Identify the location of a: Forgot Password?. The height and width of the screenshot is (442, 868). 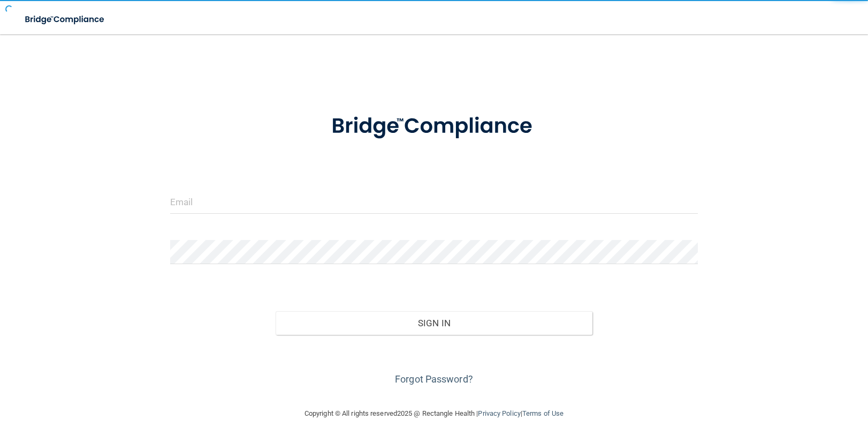
(434, 379).